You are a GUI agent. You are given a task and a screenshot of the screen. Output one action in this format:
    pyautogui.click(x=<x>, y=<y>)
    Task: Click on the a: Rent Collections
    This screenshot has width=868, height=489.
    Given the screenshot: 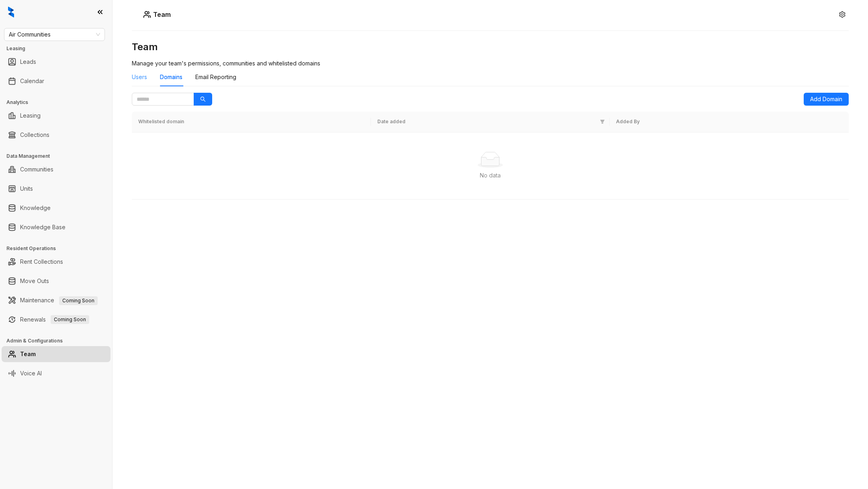 What is the action you would take?
    pyautogui.click(x=41, y=262)
    